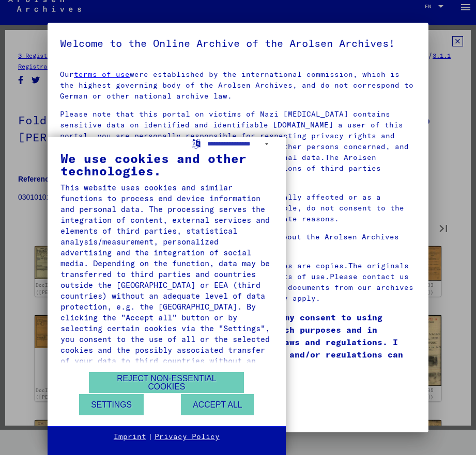  I want to click on button: Accept all, so click(217, 405).